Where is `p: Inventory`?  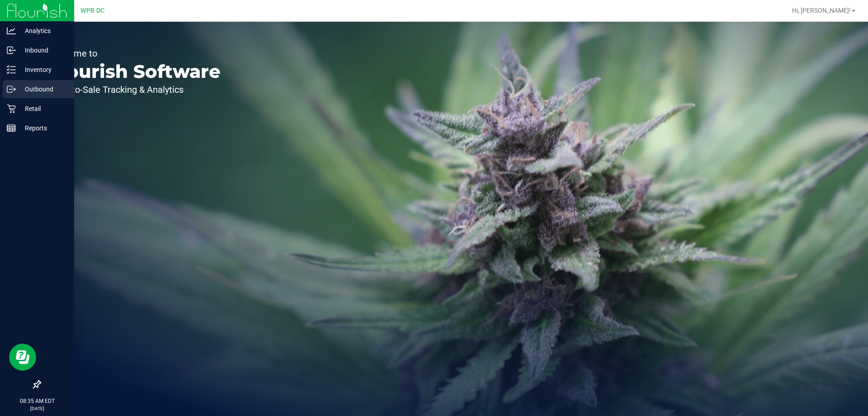 p: Inventory is located at coordinates (43, 70).